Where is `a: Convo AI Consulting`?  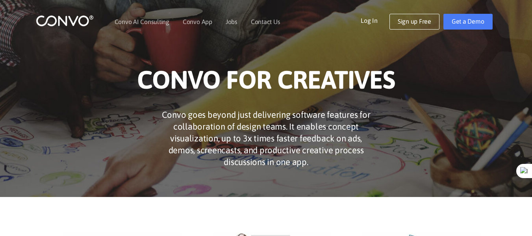
a: Convo AI Consulting is located at coordinates (142, 22).